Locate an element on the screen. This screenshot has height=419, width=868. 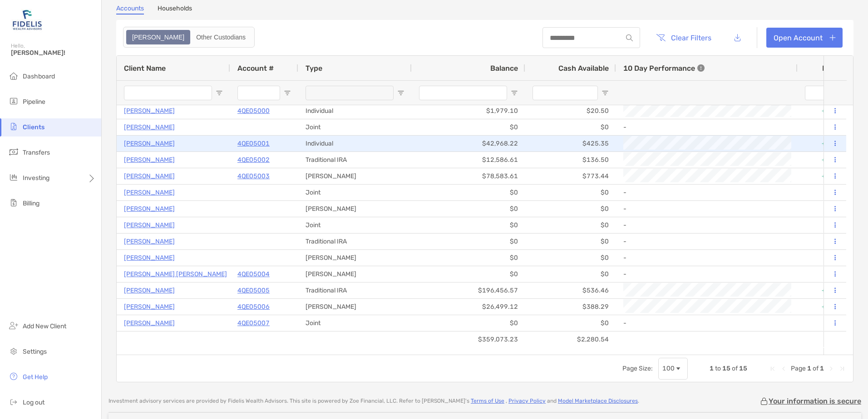
div: +6.49% is located at coordinates (825, 111).